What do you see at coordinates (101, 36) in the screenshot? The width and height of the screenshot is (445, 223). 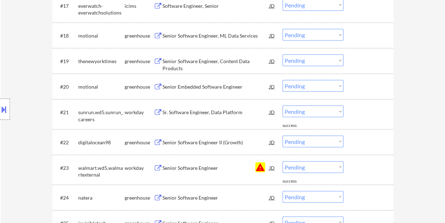 I see `div: motional` at bounding box center [101, 36].